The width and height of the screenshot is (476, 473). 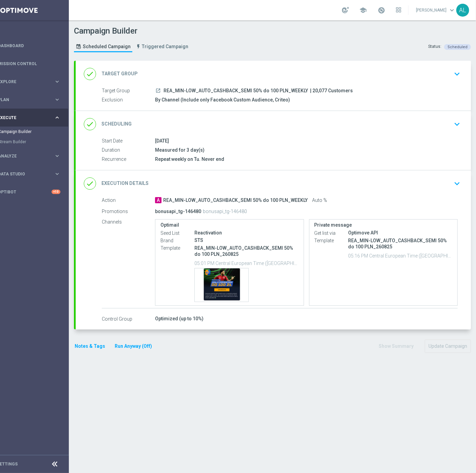 What do you see at coordinates (128, 150) in the screenshot?
I see `label: Duration` at bounding box center [128, 150].